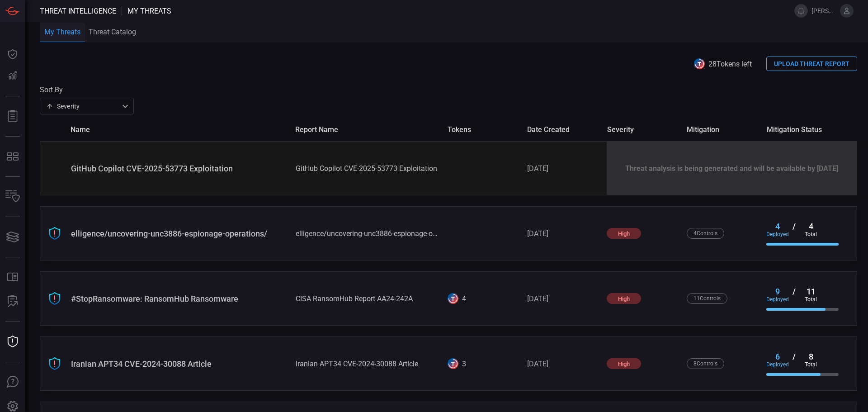  Describe the element at coordinates (778, 356) in the screenshot. I see `div: 6` at that location.